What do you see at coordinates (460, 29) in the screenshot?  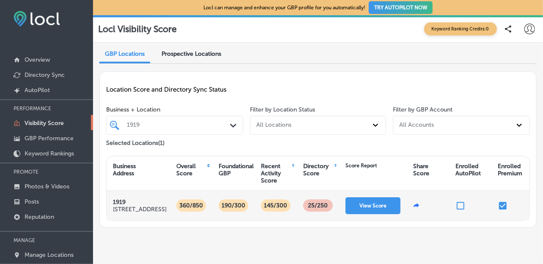 I see `span: Keyword Ranking Credits: 0` at bounding box center [460, 29].